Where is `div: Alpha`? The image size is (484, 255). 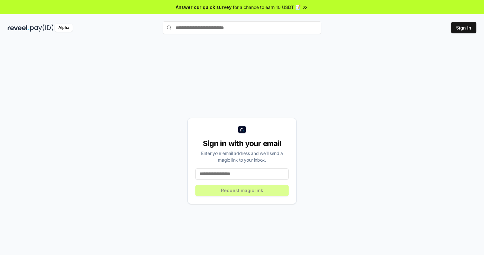 div: Alpha is located at coordinates (64, 28).